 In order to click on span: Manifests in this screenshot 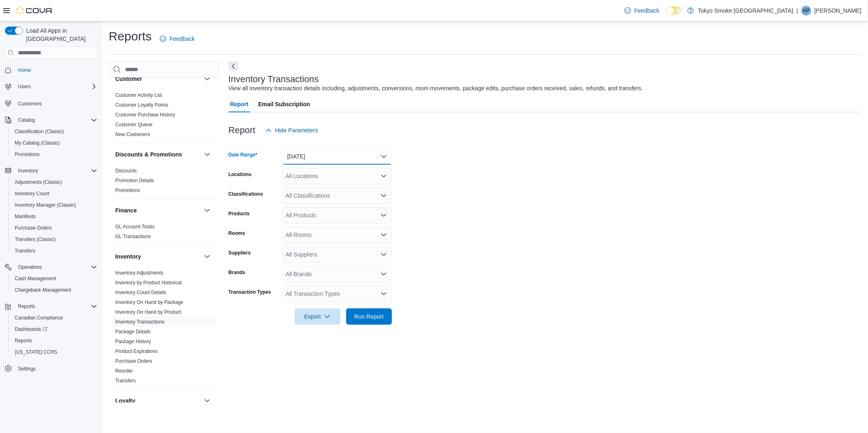, I will do `click(54, 216)`.